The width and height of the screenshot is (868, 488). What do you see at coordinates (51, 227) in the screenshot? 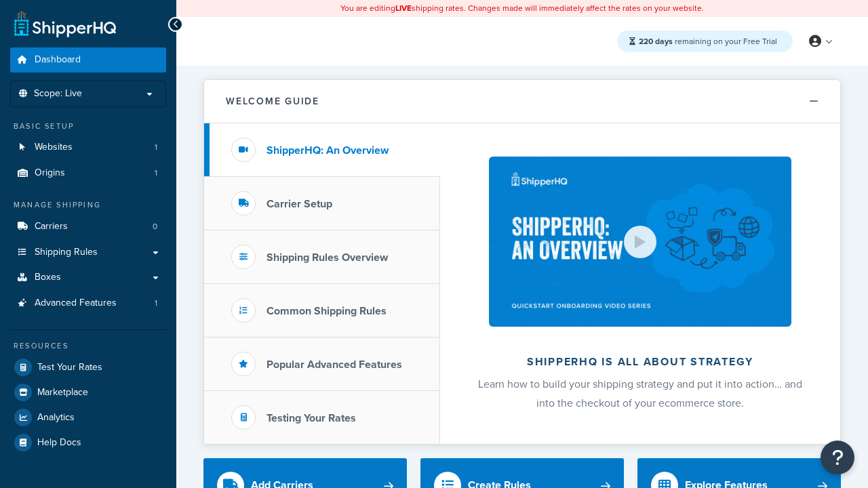
I see `span: Carriers` at bounding box center [51, 227].